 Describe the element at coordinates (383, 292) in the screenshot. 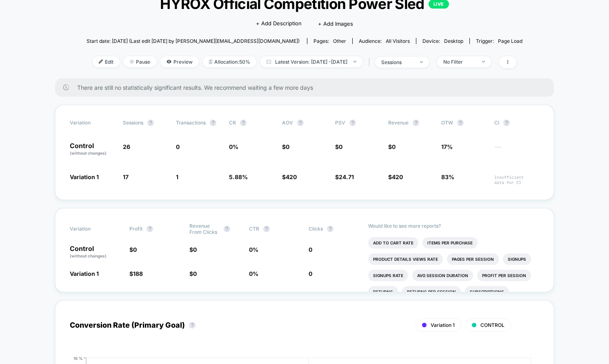

I see `li: Returns` at that location.